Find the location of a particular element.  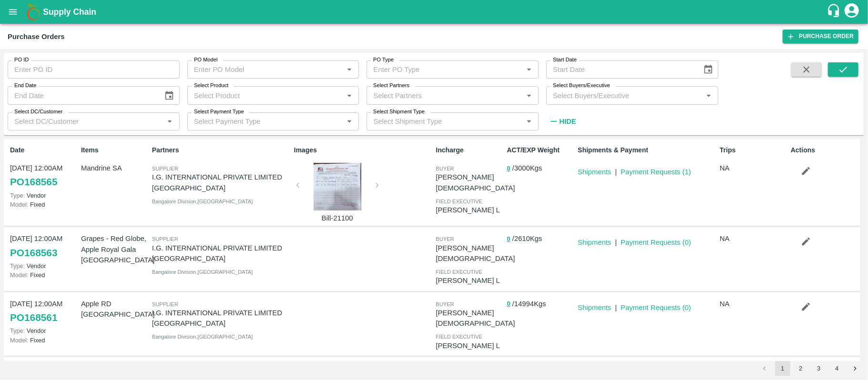

input: Select Buyers/Executive is located at coordinates (624, 95).